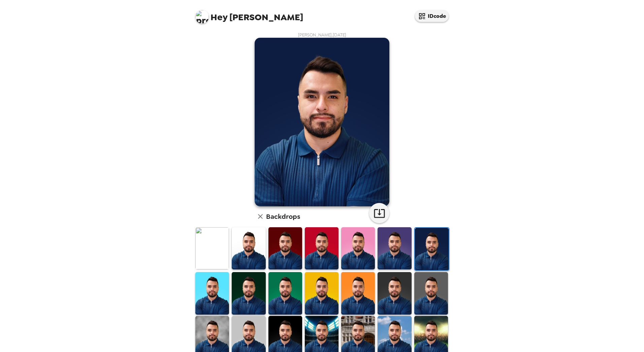  I want to click on button: IDcode, so click(432, 16).